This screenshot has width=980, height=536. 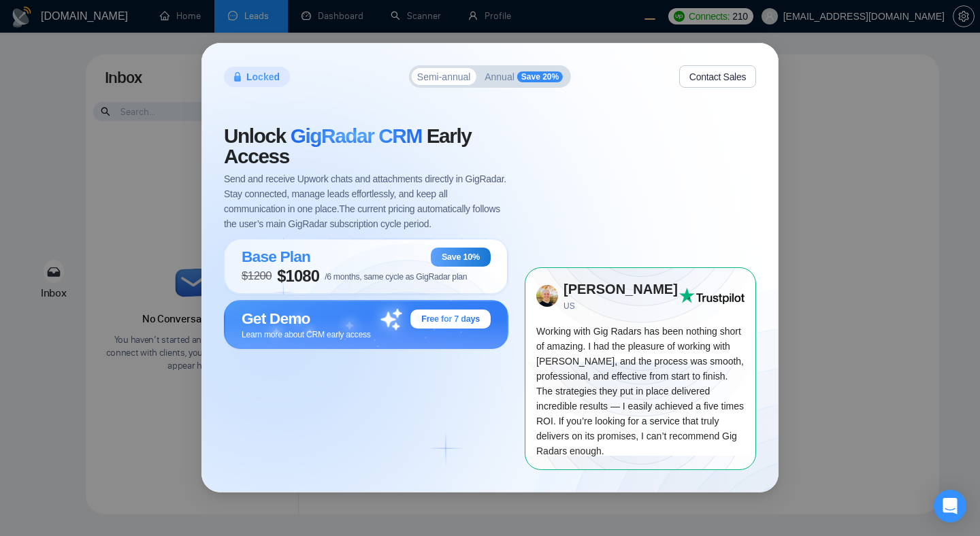 I want to click on span: Save 10%, so click(x=460, y=257).